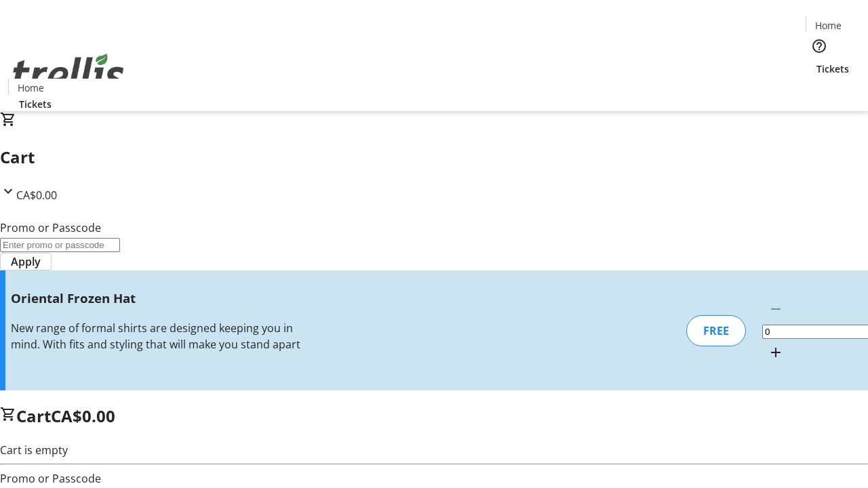 The width and height of the screenshot is (868, 488). I want to click on button: Cart, so click(819, 89).